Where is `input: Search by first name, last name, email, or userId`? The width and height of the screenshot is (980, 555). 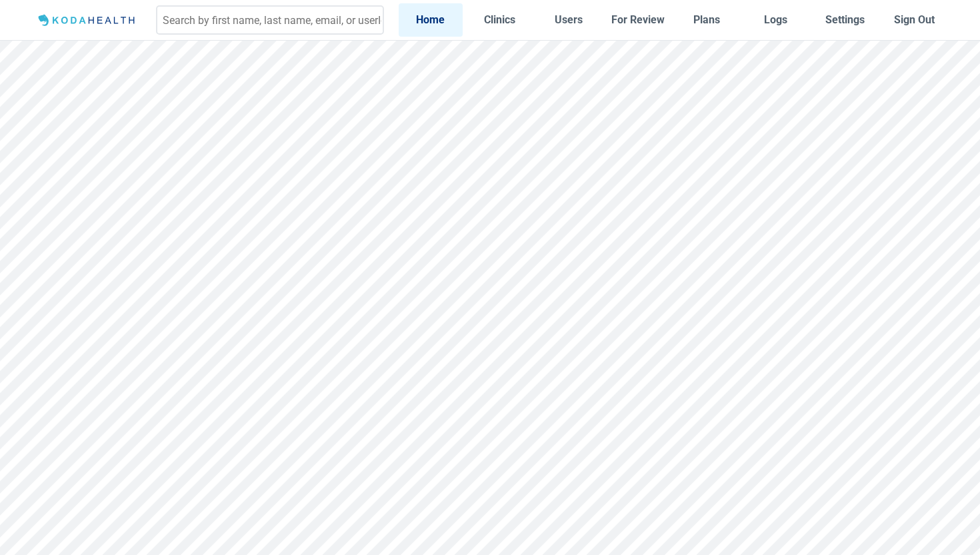
input: Search by first name, last name, email, or userId is located at coordinates (270, 20).